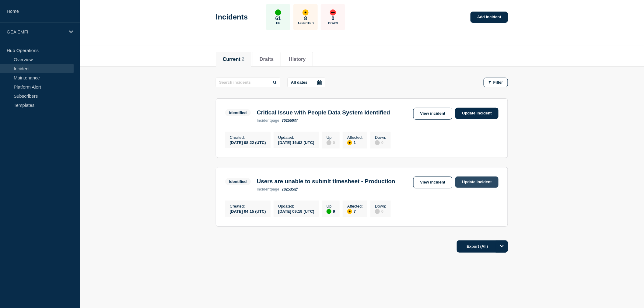 This screenshot has height=308, width=644. What do you see at coordinates (331, 211) in the screenshot?
I see `div: 9` at bounding box center [331, 211].